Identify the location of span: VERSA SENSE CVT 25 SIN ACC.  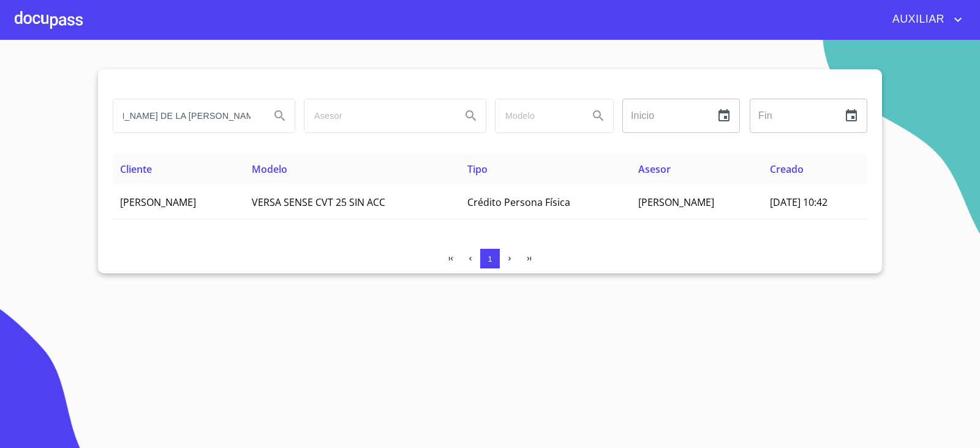
(318, 203).